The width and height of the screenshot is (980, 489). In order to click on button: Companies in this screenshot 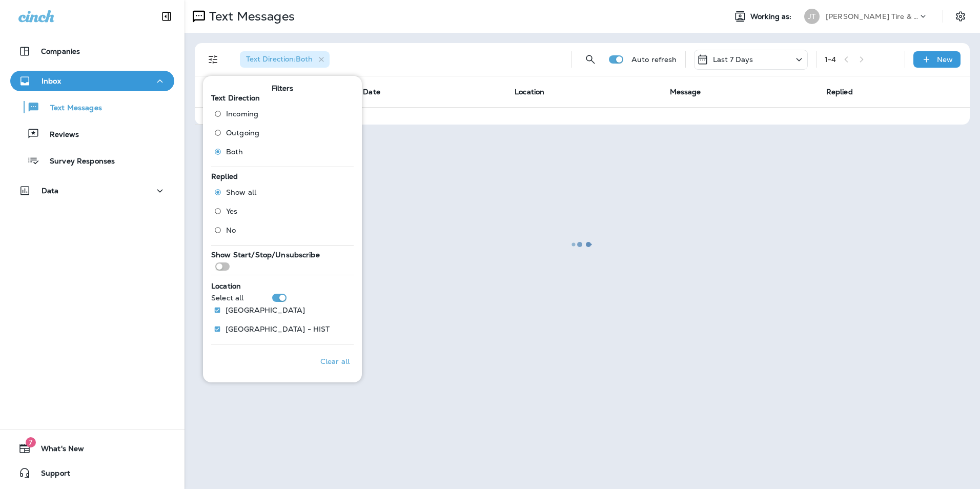, I will do `click(92, 52)`.